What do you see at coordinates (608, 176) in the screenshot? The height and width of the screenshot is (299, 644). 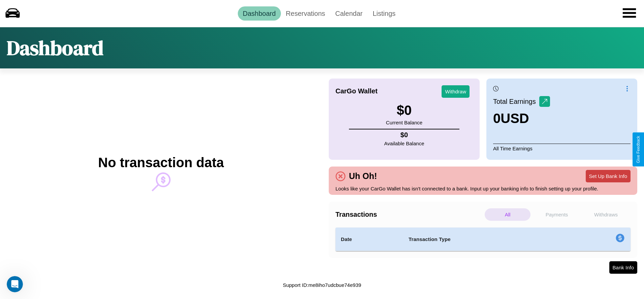 I see `button: Set Up Bank Info` at bounding box center [608, 176].